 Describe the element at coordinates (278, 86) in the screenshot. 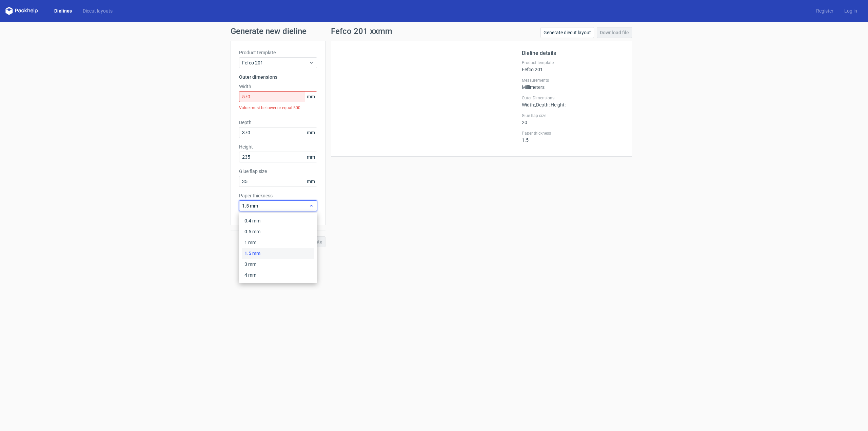

I see `label: Width` at that location.